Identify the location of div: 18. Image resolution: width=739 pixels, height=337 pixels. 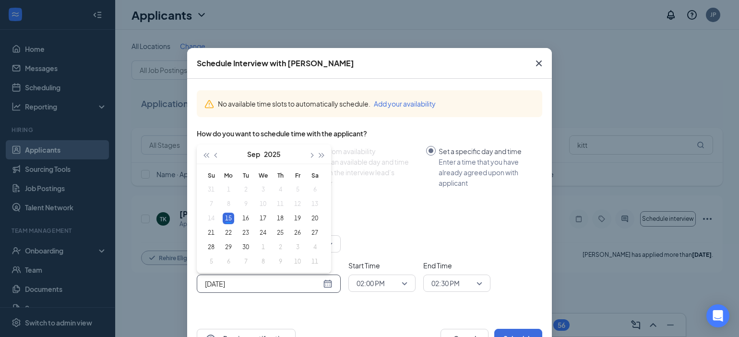
(280, 218).